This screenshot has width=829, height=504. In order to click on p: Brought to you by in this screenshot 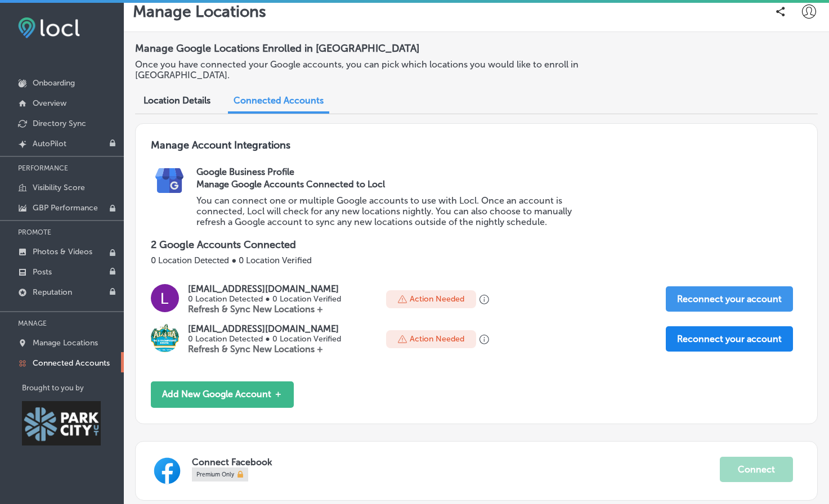, I will do `click(72, 387)`.